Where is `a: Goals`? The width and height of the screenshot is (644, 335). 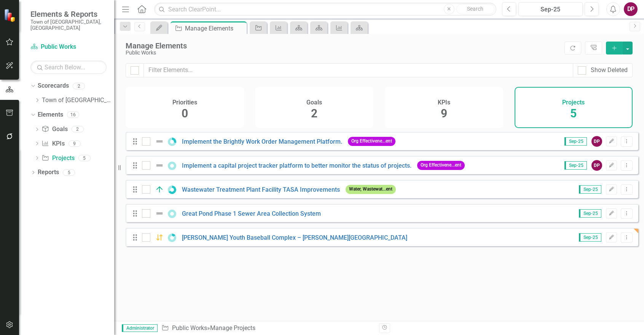 a: Goals is located at coordinates (54, 130).